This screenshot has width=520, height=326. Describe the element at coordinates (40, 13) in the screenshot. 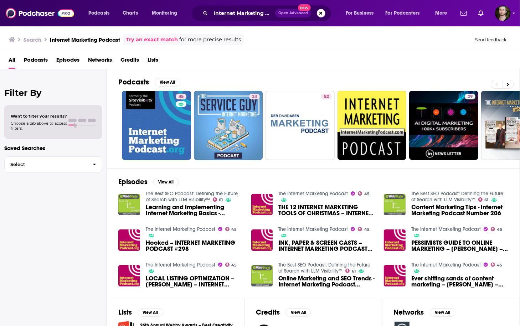

I see `a: Podchaser - Follow, Share and Rate Podcasts` at that location.